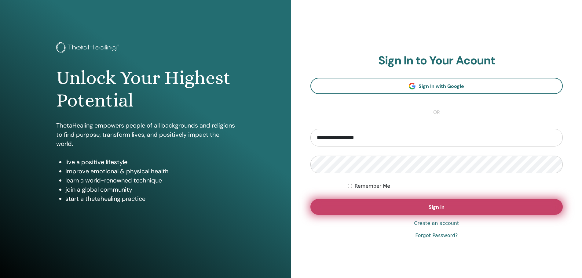 This screenshot has width=582, height=278. What do you see at coordinates (436, 207) in the screenshot?
I see `button: Sign In` at bounding box center [436, 207].